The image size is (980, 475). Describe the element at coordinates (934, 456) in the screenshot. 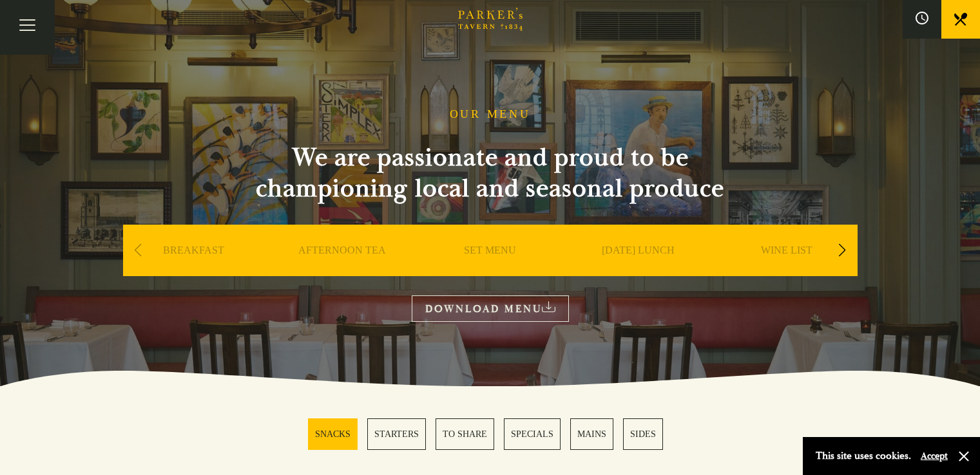

I see `button: Accept` at that location.